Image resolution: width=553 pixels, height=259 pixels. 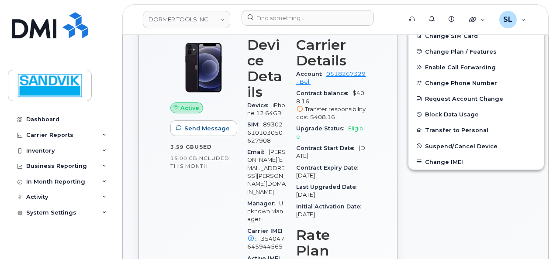 I want to click on div: Stacy Lewis, so click(x=512, y=20).